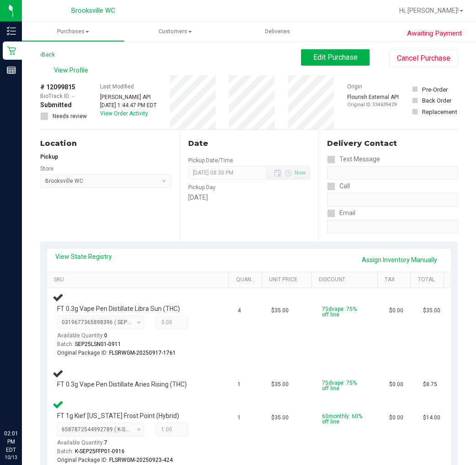 The width and height of the screenshot is (476, 465). What do you see at coordinates (372, 105) in the screenshot?
I see `p: Original ID: 334639429` at bounding box center [372, 105].